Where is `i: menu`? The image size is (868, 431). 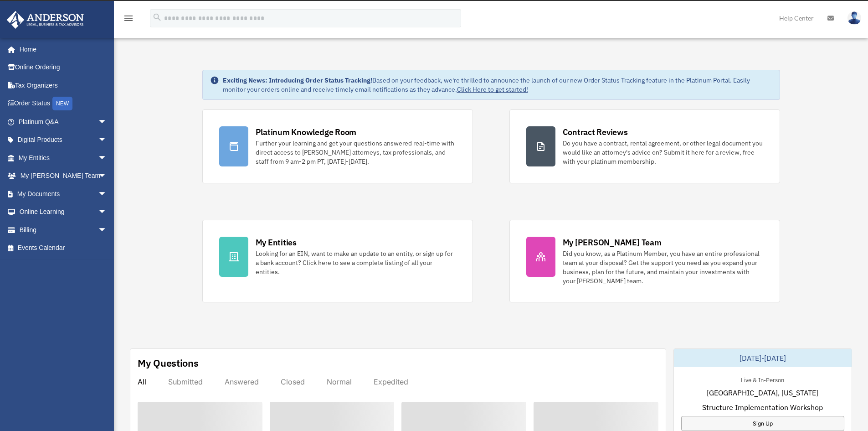 i: menu is located at coordinates (128, 18).